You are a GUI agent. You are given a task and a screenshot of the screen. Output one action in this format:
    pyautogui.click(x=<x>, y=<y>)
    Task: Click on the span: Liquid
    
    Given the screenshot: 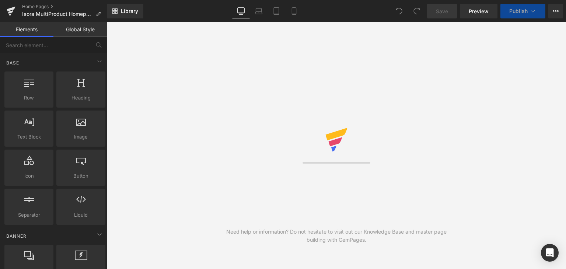 What is the action you would take?
    pyautogui.click(x=81, y=215)
    